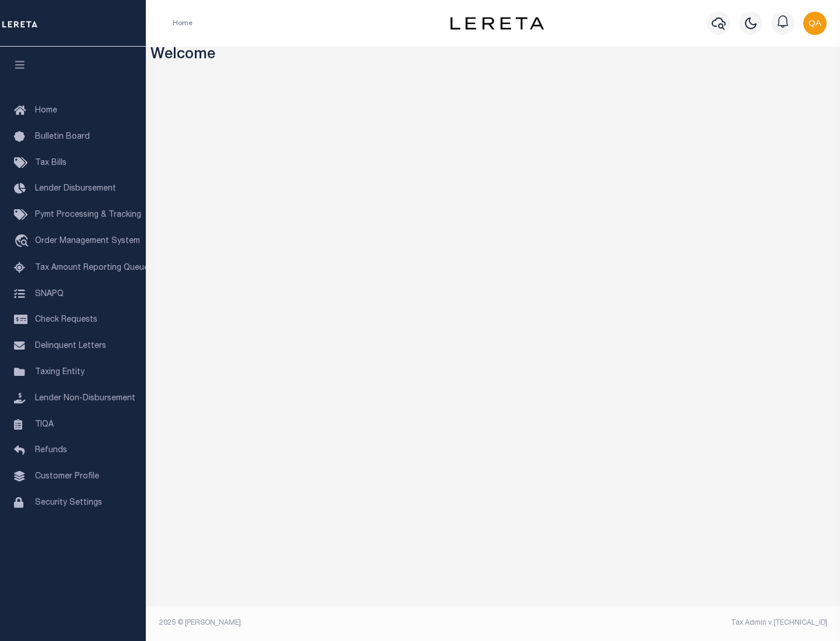  Describe the element at coordinates (46, 110) in the screenshot. I see `span: Home` at that location.